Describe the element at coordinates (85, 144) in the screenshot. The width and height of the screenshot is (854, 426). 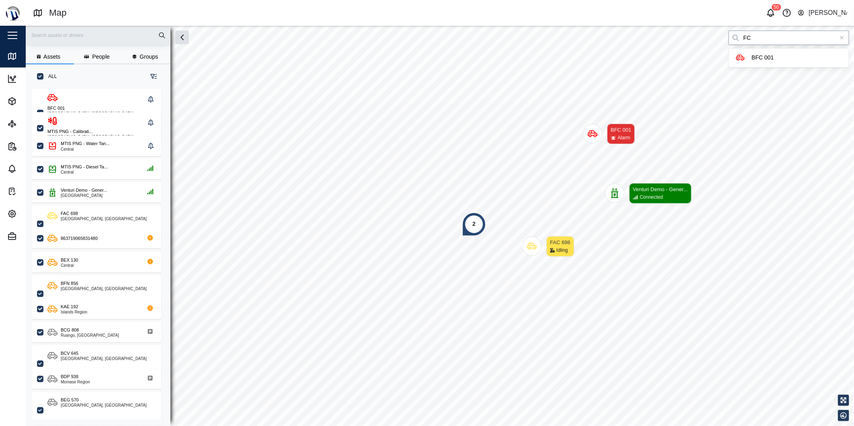
I see `div: MTIS PNG - Water Tan...` at that location.